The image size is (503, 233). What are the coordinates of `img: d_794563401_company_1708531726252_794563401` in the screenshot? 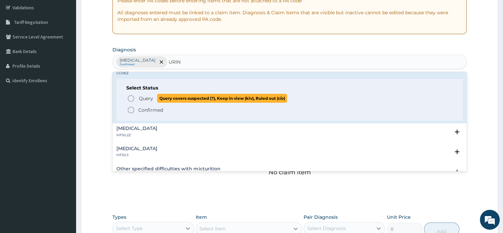 It's located at (20, 41).